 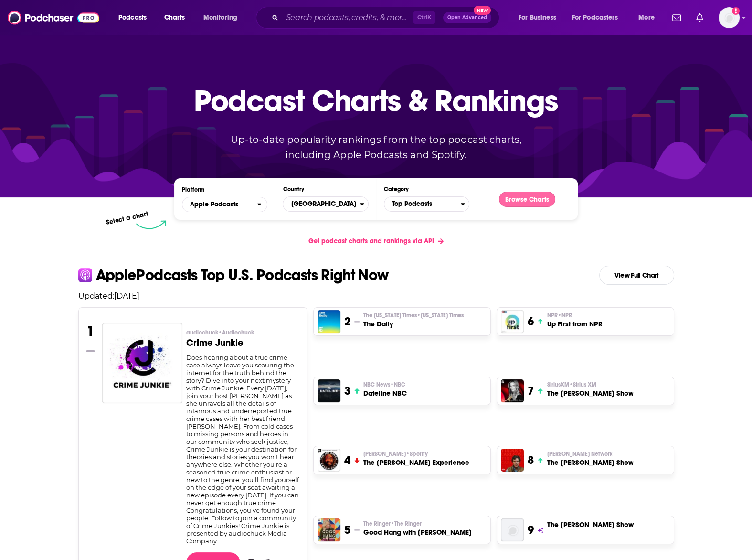 I want to click on p: Joe Rogan • Spotify, so click(x=417, y=454).